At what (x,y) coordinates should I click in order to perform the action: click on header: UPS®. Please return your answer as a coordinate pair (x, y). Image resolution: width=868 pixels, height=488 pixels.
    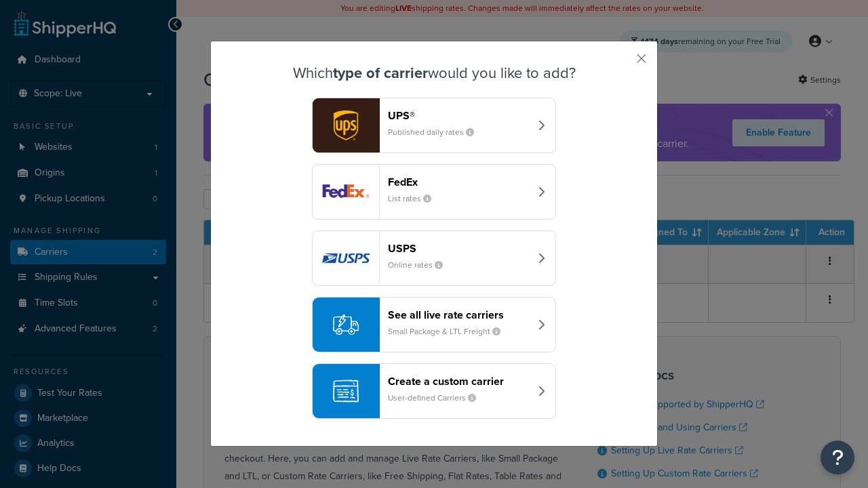
    Looking at the image, I should click on (458, 115).